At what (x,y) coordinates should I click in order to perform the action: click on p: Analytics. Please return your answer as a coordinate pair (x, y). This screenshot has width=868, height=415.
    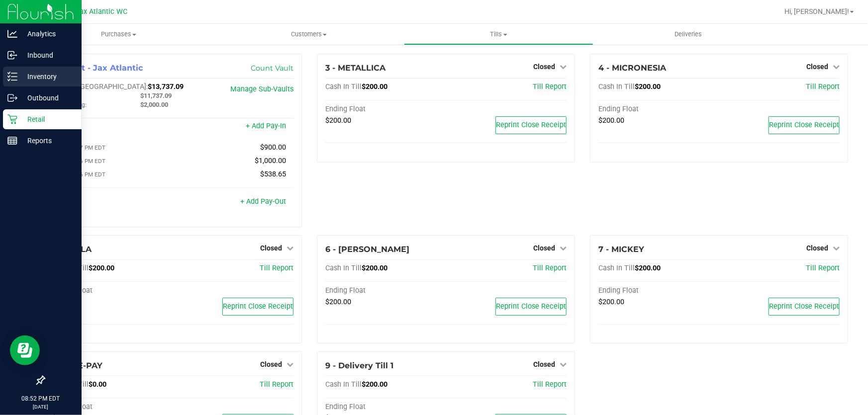
    Looking at the image, I should click on (47, 34).